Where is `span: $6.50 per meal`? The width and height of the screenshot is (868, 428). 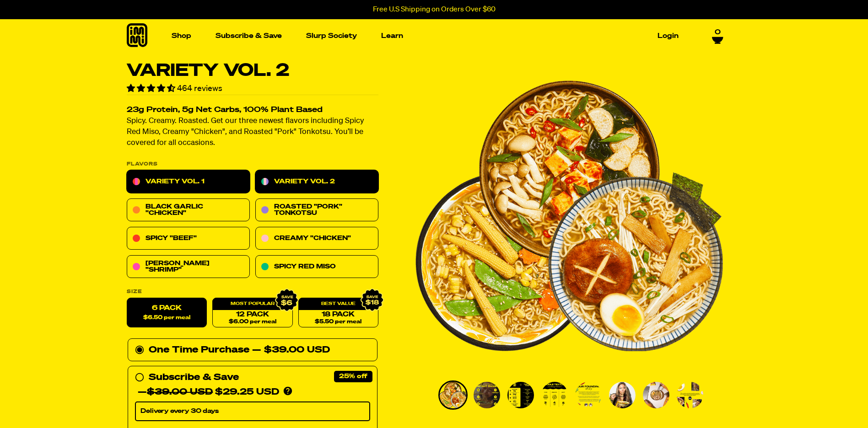 span: $6.50 per meal is located at coordinates (166, 317).